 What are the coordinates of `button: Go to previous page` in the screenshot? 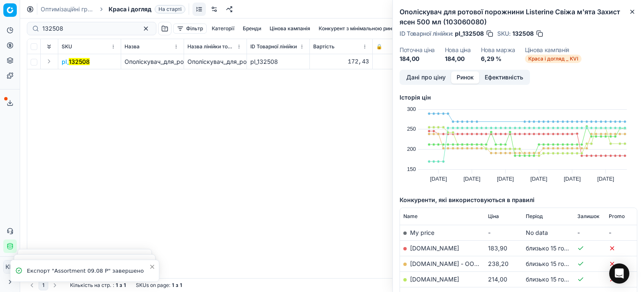 It's located at (32, 285).